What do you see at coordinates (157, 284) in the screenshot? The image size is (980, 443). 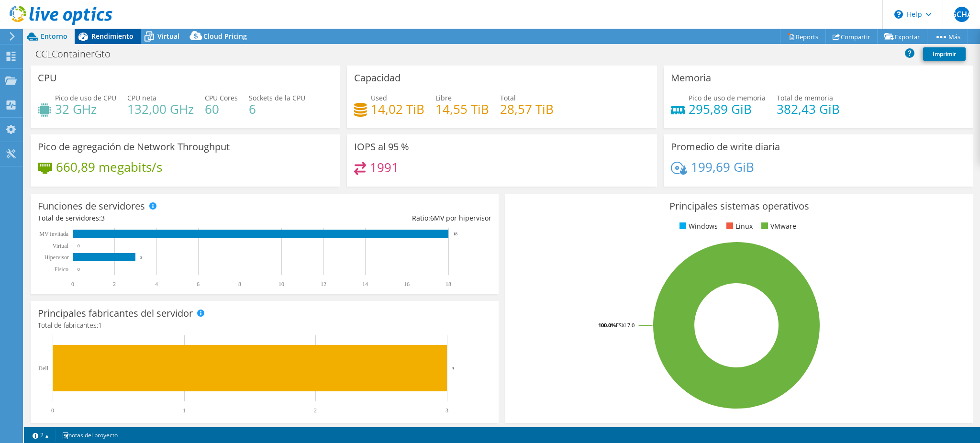 I see `text: 4` at bounding box center [157, 284].